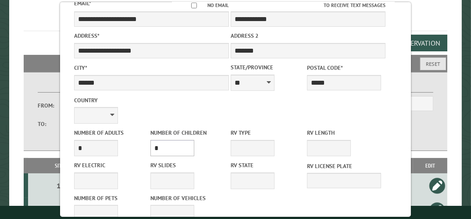 The image size is (471, 219). I want to click on label: RV Slides, so click(187, 165).